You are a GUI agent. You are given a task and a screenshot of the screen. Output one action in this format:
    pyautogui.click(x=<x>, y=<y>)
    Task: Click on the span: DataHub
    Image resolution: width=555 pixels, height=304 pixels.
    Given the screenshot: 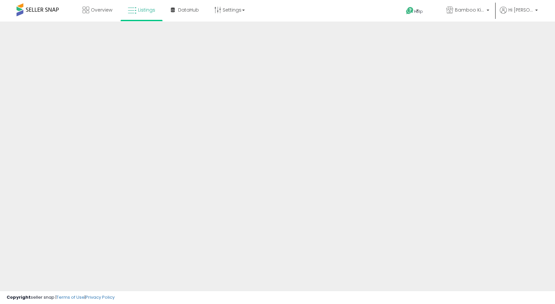 What is the action you would take?
    pyautogui.click(x=188, y=10)
    